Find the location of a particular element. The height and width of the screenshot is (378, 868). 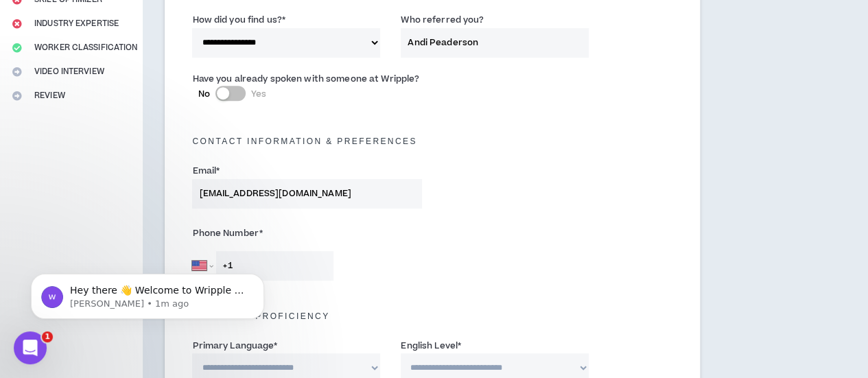

label: How did you find us? is located at coordinates (239, 20).